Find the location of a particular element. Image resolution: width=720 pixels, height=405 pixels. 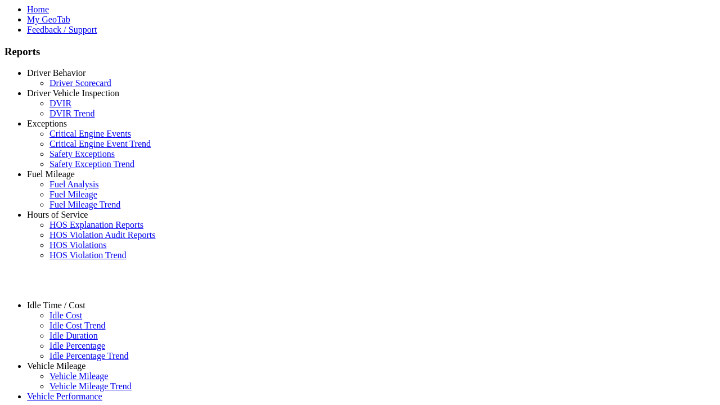

a: Vehicle Mileage Trend is located at coordinates (91, 386).